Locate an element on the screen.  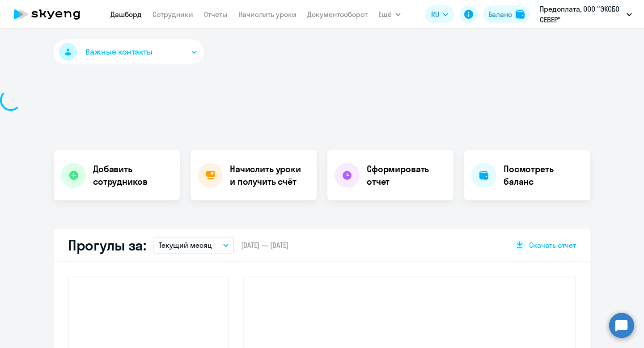
span: RU is located at coordinates (435, 14).